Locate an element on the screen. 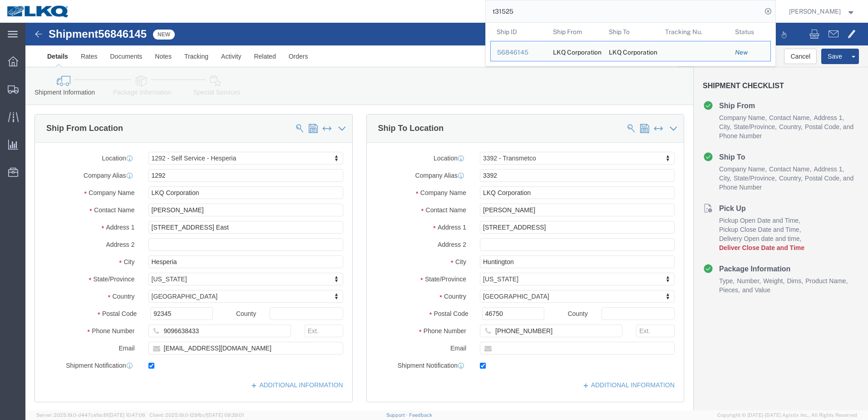 Image resolution: width=868 pixels, height=420 pixels. a: Feedback is located at coordinates (421, 414).